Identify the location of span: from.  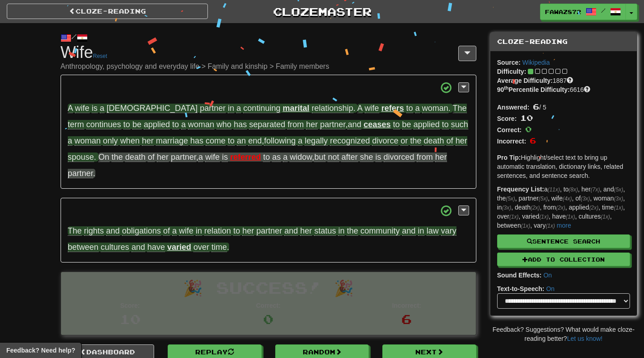
(425, 157).